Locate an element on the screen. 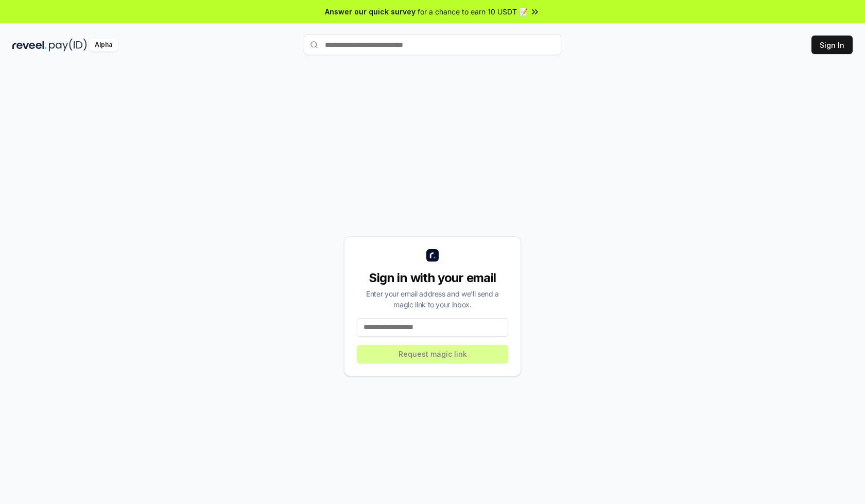 This screenshot has width=865, height=504. span: Answer our quick survey is located at coordinates (371, 11).